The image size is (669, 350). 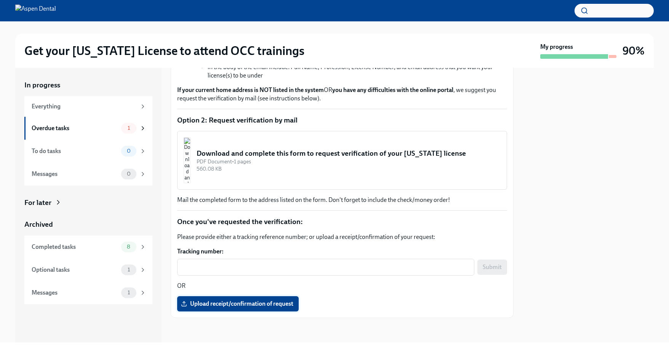 I want to click on p: OR , we suggest you request the verification by mail (see instructions below)., so click(x=342, y=94).